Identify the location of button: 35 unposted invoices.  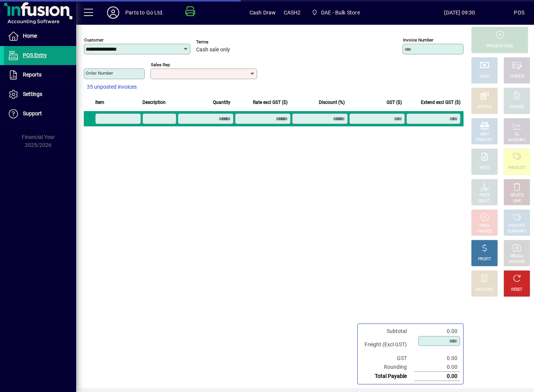
(112, 87).